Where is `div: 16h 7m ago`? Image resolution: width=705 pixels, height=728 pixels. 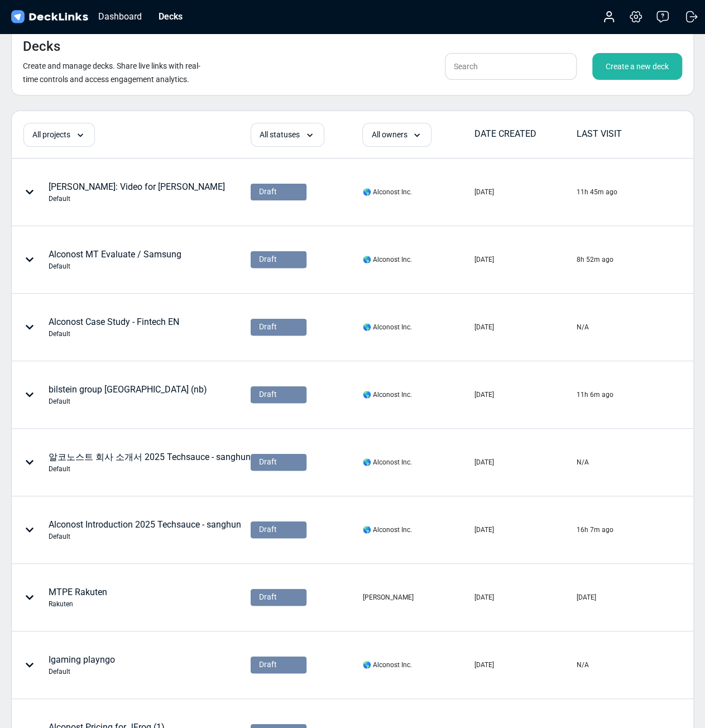
div: 16h 7m ago is located at coordinates (594, 530).